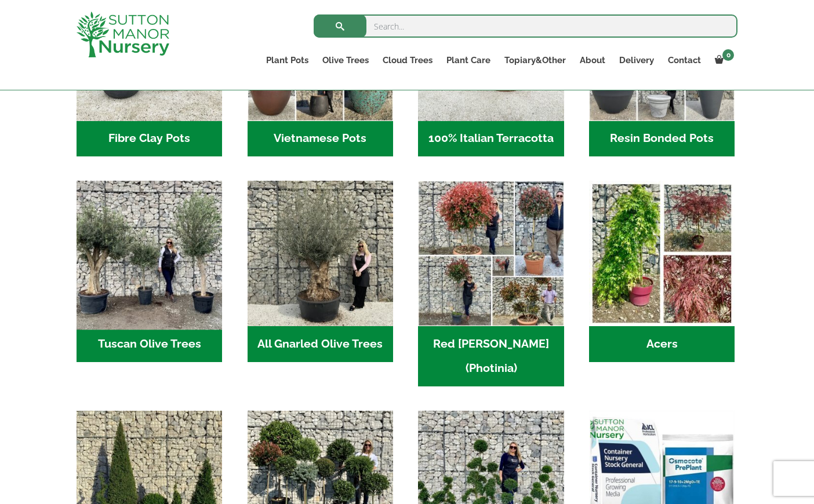 This screenshot has width=814, height=504. I want to click on a: Olive Trees, so click(345, 61).